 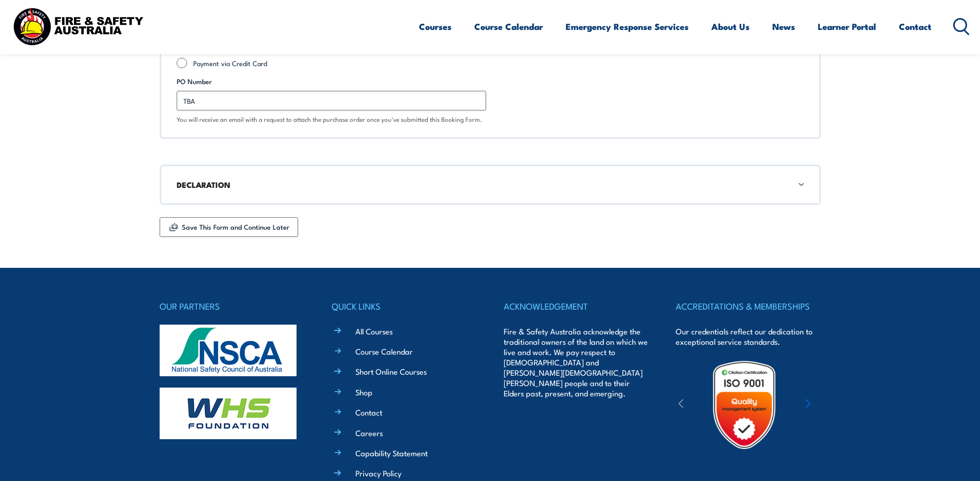 I want to click on a: Courses, so click(x=435, y=26).